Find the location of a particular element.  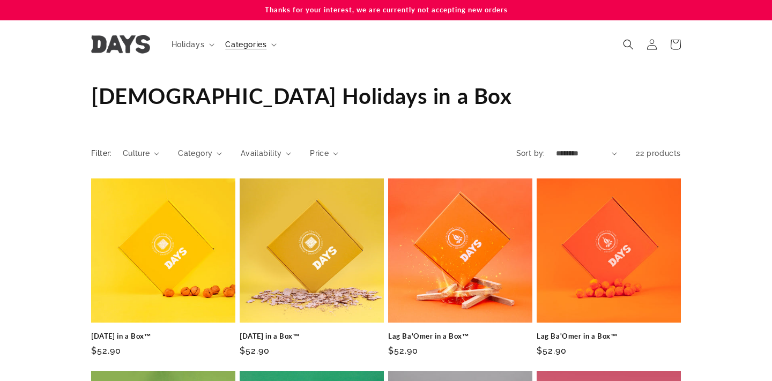

summary: Categories is located at coordinates (250, 44).